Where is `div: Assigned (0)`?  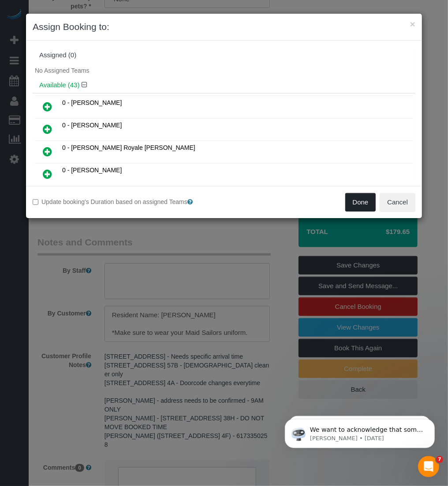 div: Assigned (0) is located at coordinates (224, 55).